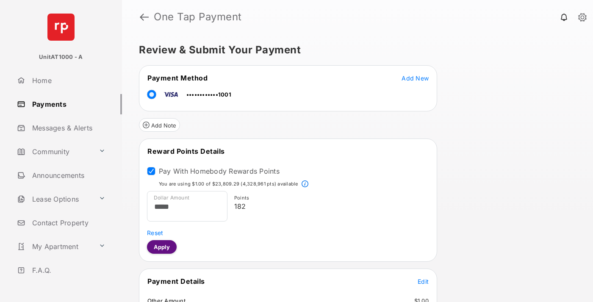 The width and height of the screenshot is (593, 302). What do you see at coordinates (159, 125) in the screenshot?
I see `button: Add Note` at bounding box center [159, 125].